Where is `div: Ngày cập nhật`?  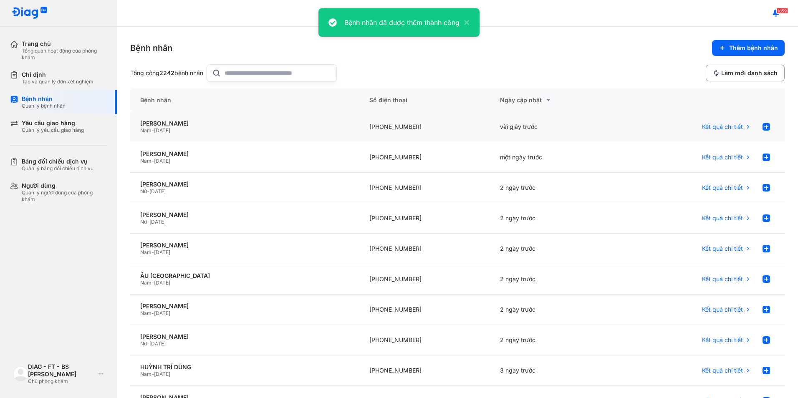
div: Ngày cập nhật is located at coordinates (555, 100).